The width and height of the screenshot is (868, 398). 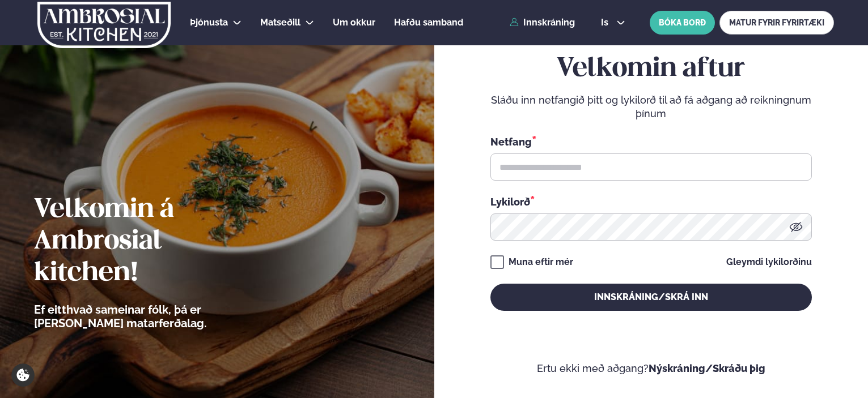 What do you see at coordinates (151, 242) in the screenshot?
I see `h2: Velkomin á Ambrosial kitchen!` at bounding box center [151, 242].